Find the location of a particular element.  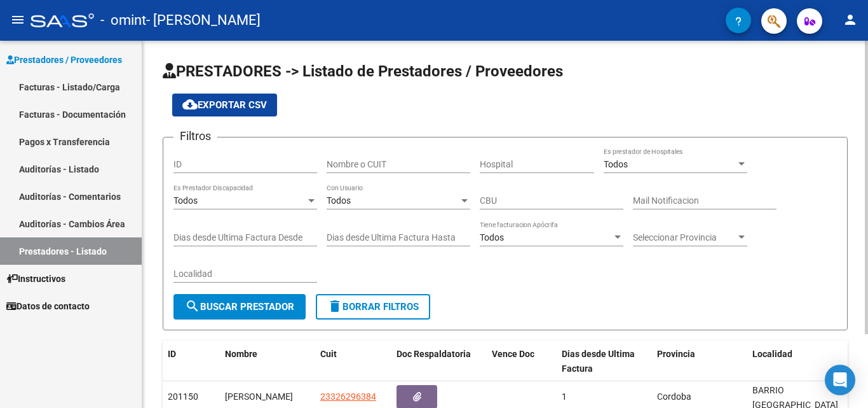

span: PRESTADORES -> Listado de Prestadores / Proveedores is located at coordinates (363, 71).